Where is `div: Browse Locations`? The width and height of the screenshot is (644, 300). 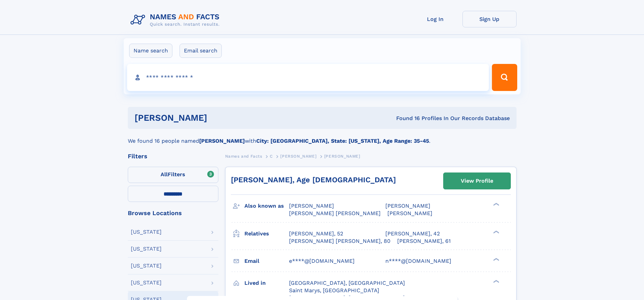
div: Browse Locations is located at coordinates (173, 213).